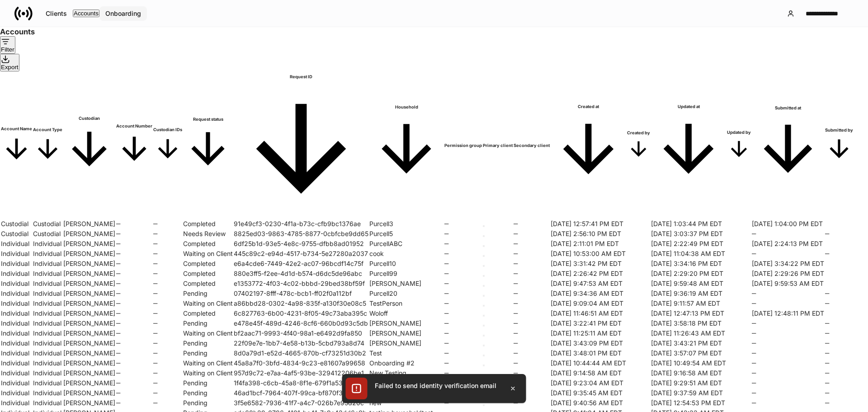 The height and width of the screenshot is (412, 868). Describe the element at coordinates (689, 363) in the screenshot. I see `td: 2025-09-09T14:49:54.801Z` at that location.